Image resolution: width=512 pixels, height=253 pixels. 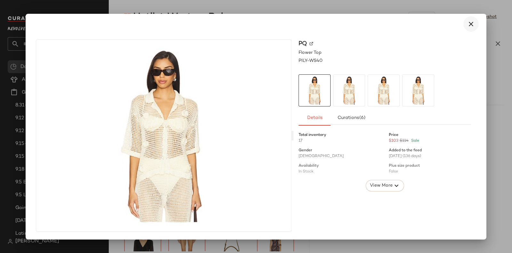 What do you see at coordinates (352, 118) in the screenshot?
I see `span: Curations` at bounding box center [352, 118].